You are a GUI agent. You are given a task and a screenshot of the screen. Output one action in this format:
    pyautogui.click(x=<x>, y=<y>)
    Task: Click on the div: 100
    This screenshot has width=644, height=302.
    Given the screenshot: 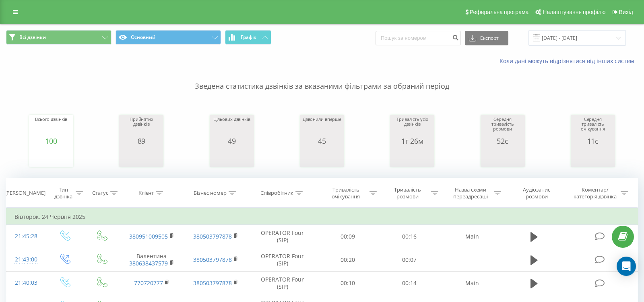 What is the action you would take?
    pyautogui.click(x=51, y=141)
    